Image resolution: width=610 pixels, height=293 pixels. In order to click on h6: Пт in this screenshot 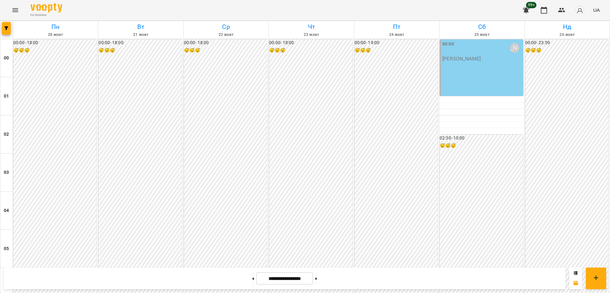, I will do `click(397, 27)`.